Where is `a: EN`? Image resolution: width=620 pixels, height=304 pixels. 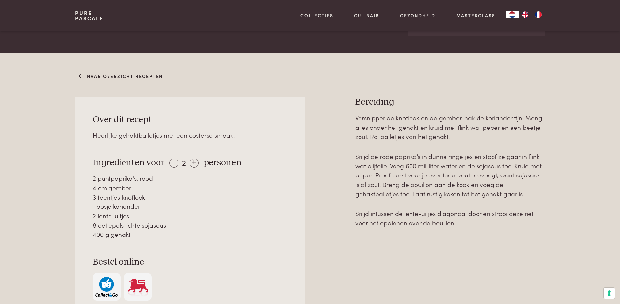
a: EN is located at coordinates (525, 15).